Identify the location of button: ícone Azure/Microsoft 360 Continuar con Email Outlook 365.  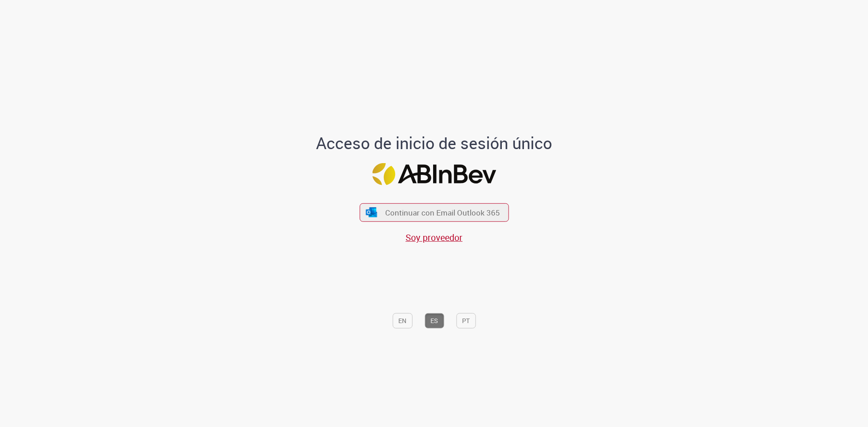
(434, 212).